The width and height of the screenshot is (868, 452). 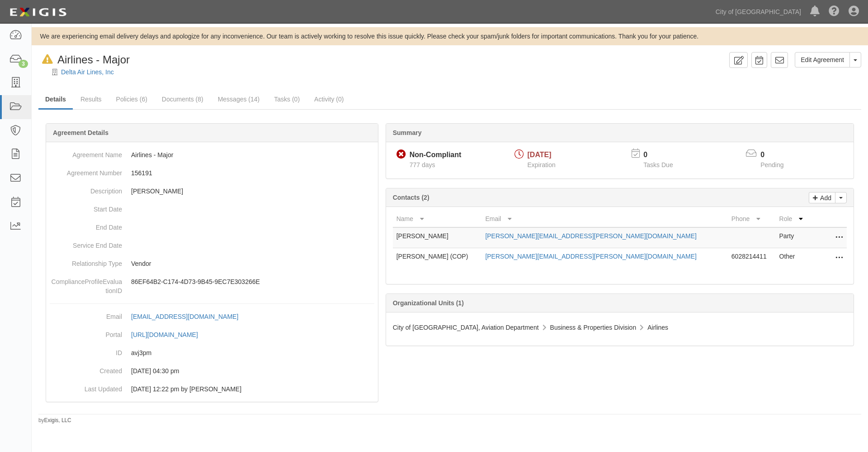 What do you see at coordinates (86, 225) in the screenshot?
I see `dt: End Date` at bounding box center [86, 225].